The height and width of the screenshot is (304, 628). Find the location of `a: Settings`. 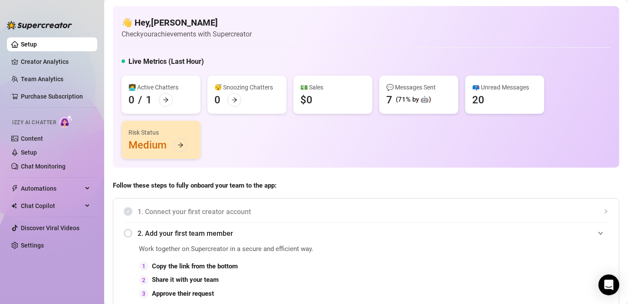

a: Settings is located at coordinates (32, 245).